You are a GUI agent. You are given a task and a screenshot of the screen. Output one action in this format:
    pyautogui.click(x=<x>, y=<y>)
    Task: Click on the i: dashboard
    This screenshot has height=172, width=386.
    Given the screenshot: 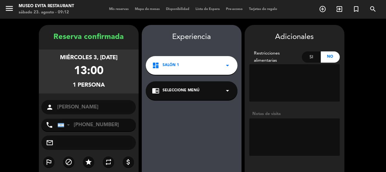 What is the action you would take?
    pyautogui.click(x=156, y=65)
    